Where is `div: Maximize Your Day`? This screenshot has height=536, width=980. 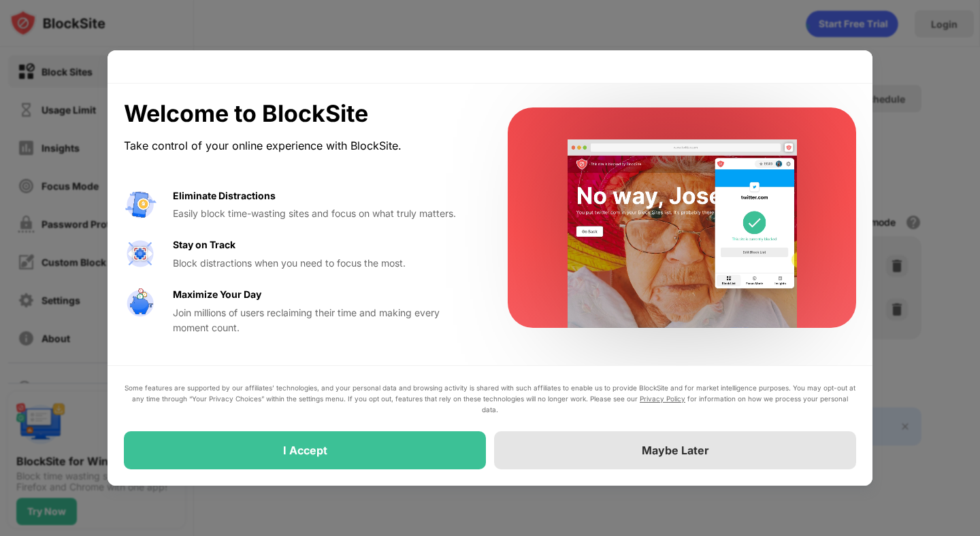 div: Maximize Your Day is located at coordinates (218, 294).